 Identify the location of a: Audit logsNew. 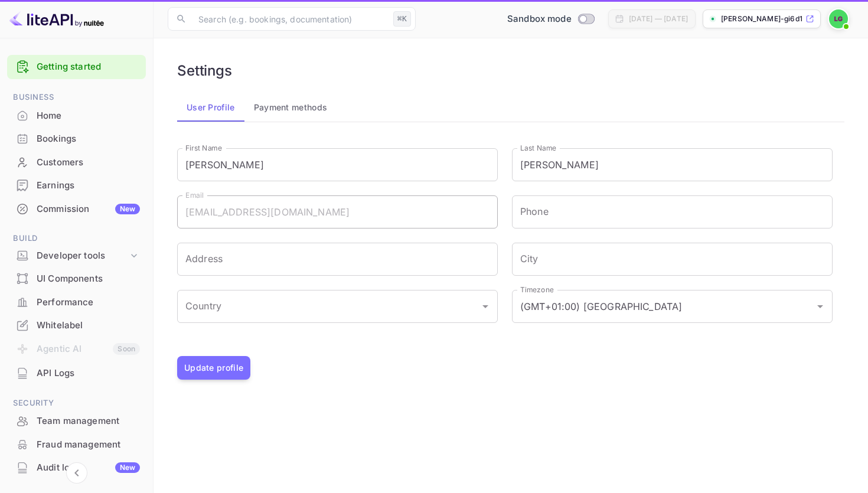
(76, 467).